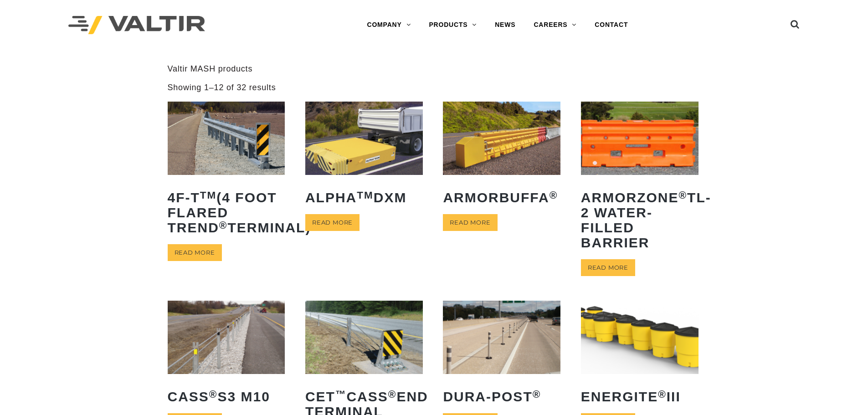 The image size is (868, 415). I want to click on h2: CASS S3 M10, so click(226, 397).